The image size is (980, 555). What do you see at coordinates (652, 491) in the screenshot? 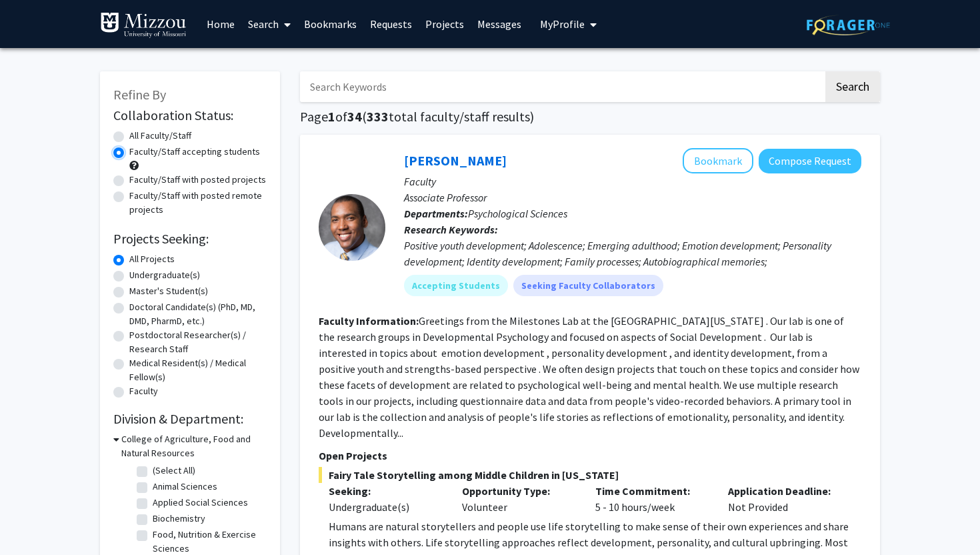
I see `p: Time Commitment:` at bounding box center [652, 491].